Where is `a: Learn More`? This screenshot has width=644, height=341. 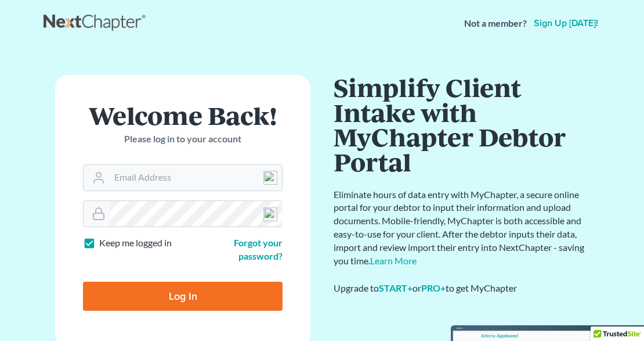 a: Learn More is located at coordinates (394, 260).